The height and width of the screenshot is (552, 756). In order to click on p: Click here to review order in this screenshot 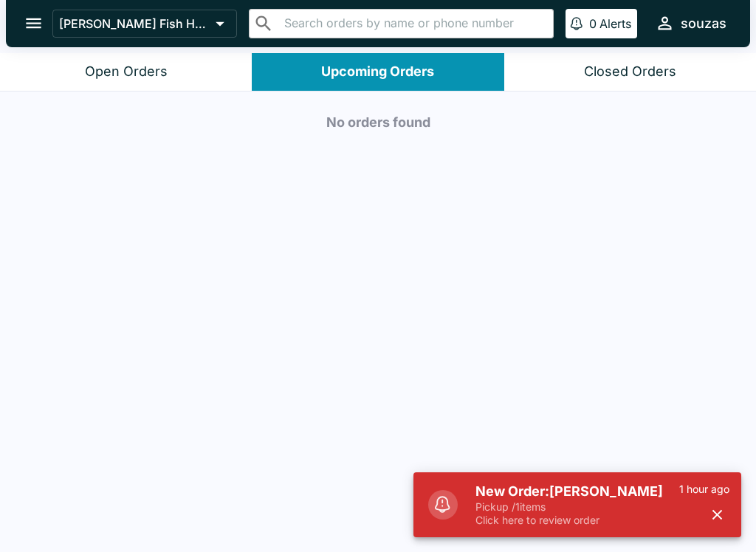, I will do `click(578, 521)`.